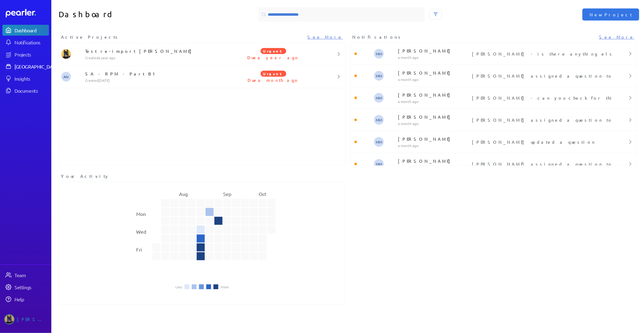 This screenshot has height=333, width=644. What do you see at coordinates (85, 176) in the screenshot?
I see `span: Your Activity` at bounding box center [85, 176].